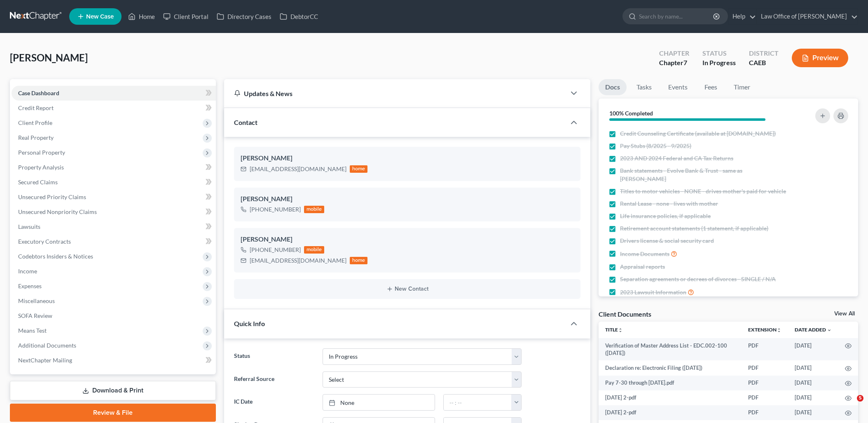 Image resolution: width=868 pixels, height=423 pixels. Describe the element at coordinates (642, 267) in the screenshot. I see `span: Appraisal reports` at that location.